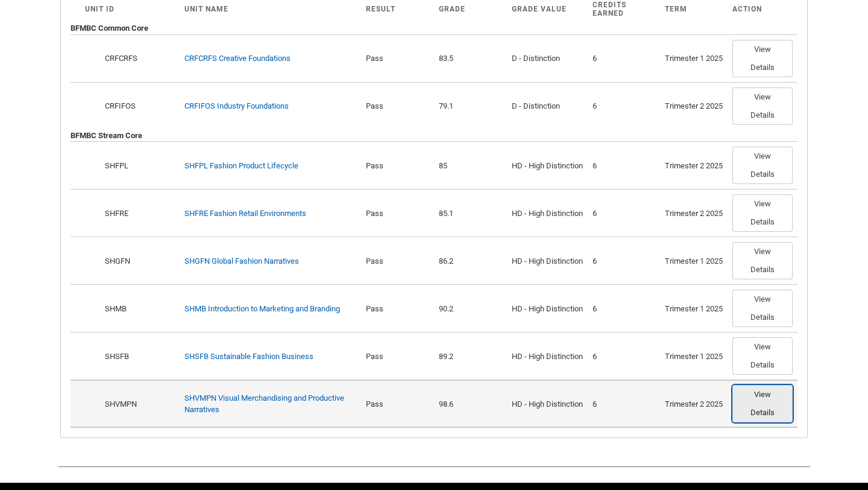  I want to click on div: SHFRE, so click(138, 214).